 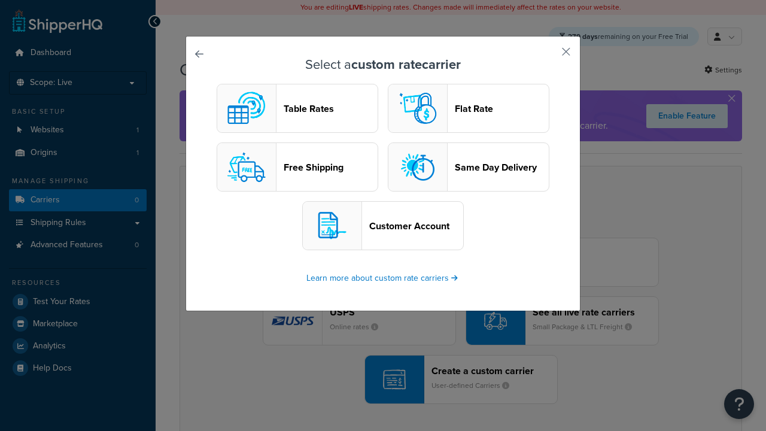 What do you see at coordinates (330, 167) in the screenshot?
I see `header: Free Shipping` at bounding box center [330, 167].